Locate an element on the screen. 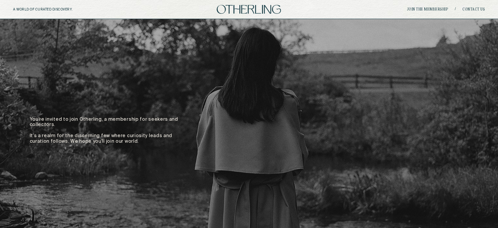  a: join the membership is located at coordinates (428, 9).